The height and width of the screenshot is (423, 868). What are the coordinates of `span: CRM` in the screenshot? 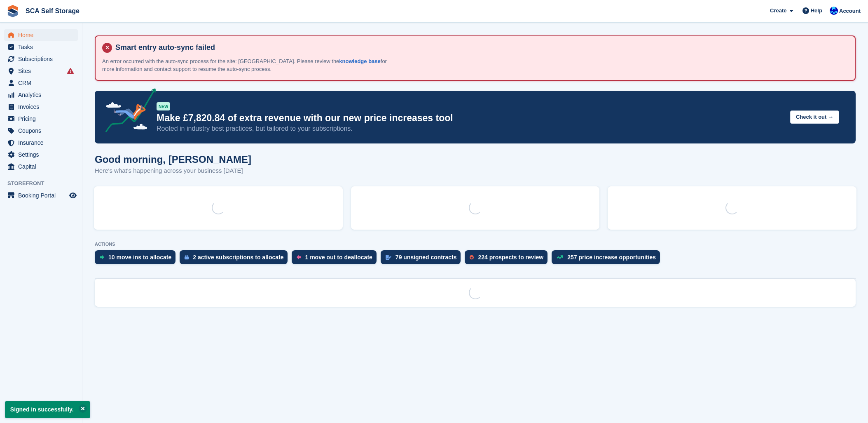 It's located at (43, 83).